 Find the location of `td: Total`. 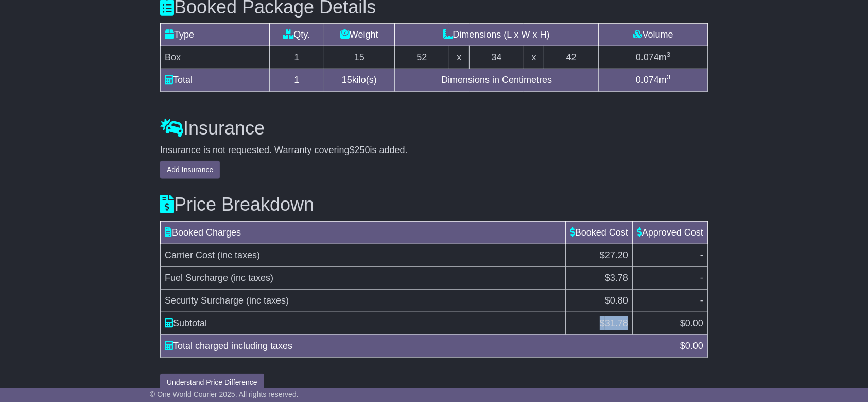

td: Total is located at coordinates (215, 80).